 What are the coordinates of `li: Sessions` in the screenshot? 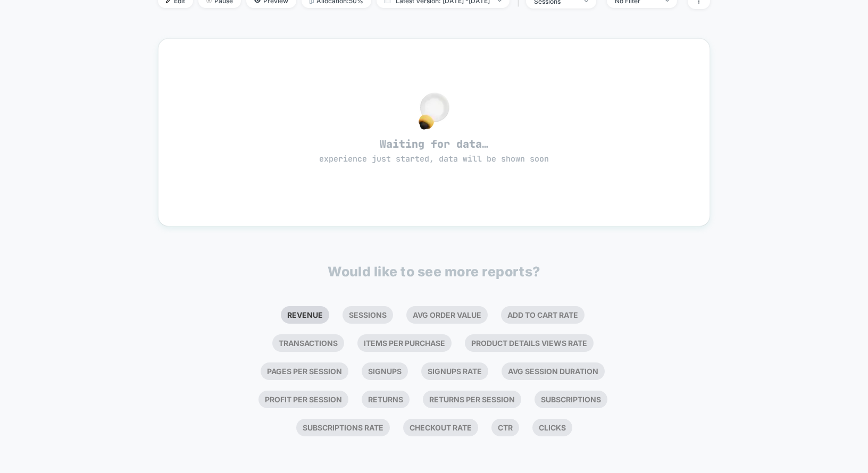 It's located at (368, 315).